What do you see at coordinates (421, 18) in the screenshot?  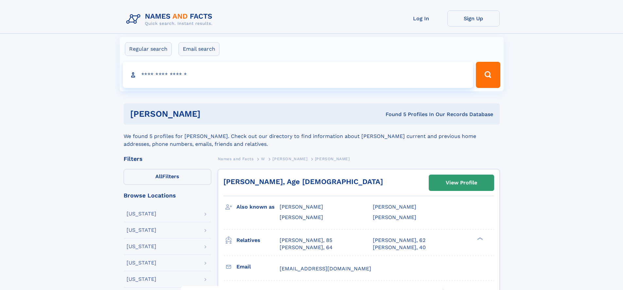 I see `a: Log In` at bounding box center [421, 18].